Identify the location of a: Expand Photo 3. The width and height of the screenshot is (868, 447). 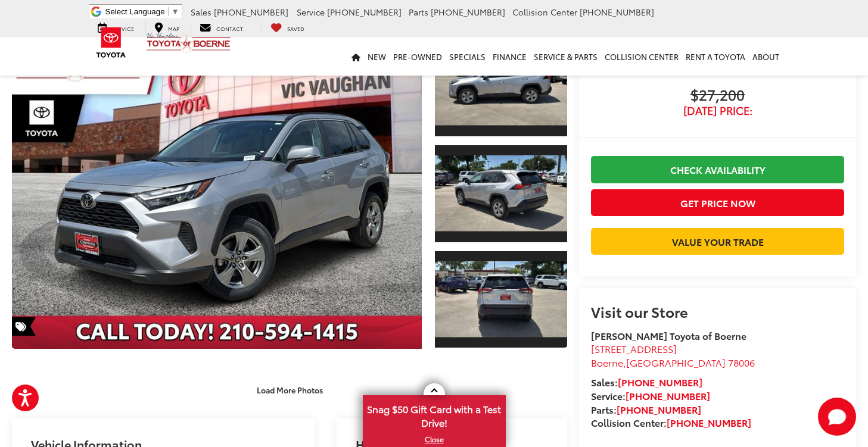
(501, 300).